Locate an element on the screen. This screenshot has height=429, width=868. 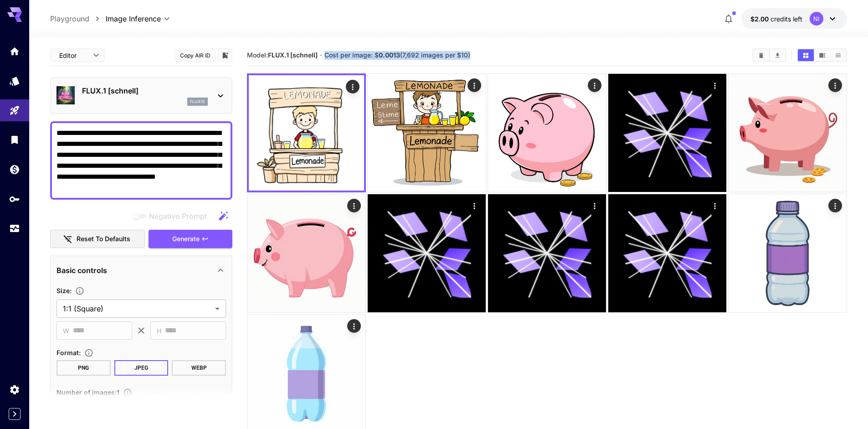
p: FLUX.1 [schnell] is located at coordinates (145, 90).